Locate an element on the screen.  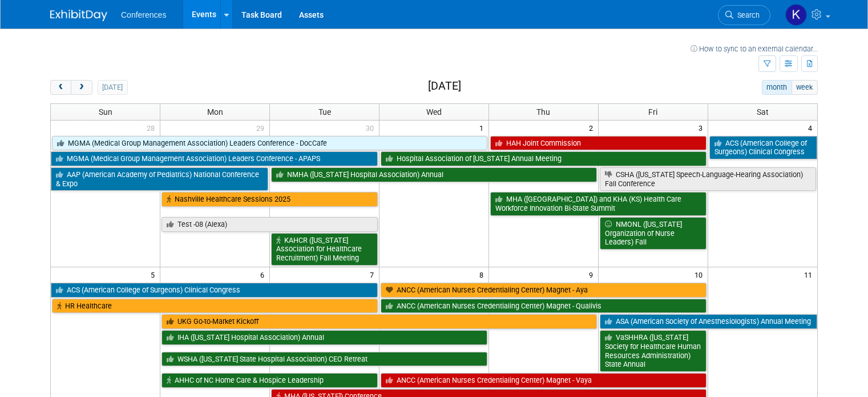
span: Tue is located at coordinates (325, 112).